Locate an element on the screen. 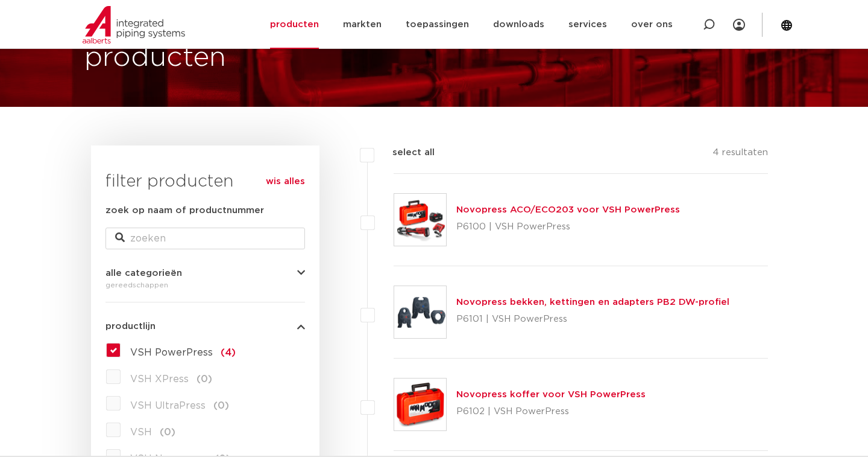 Image resolution: width=868 pixels, height=457 pixels. span: VSH PowerPress is located at coordinates (171, 352).